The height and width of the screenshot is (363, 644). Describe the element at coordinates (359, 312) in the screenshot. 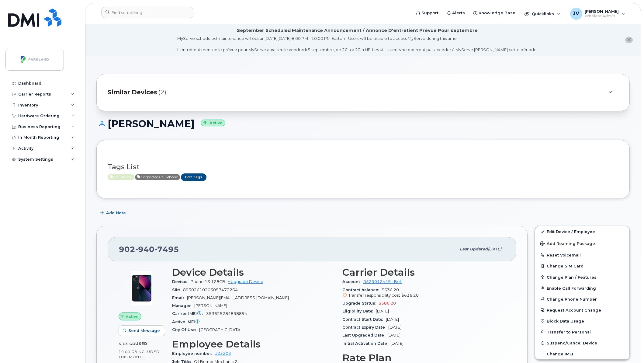

I see `span: Eligibility Date` at that location.